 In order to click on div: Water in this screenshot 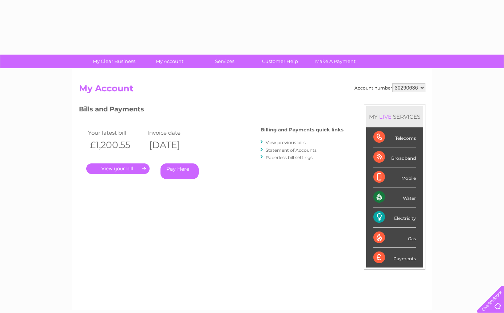, I will do `click(394, 197)`.